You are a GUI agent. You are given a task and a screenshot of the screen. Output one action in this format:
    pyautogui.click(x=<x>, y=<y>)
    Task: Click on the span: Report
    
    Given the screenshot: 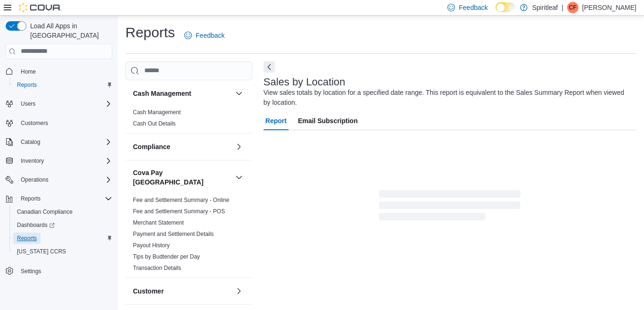 What is the action you would take?
    pyautogui.click(x=276, y=121)
    